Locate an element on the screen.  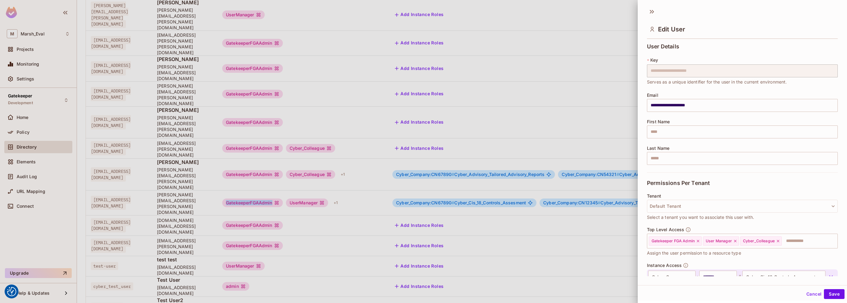
div: User Manager is located at coordinates (721, 241).